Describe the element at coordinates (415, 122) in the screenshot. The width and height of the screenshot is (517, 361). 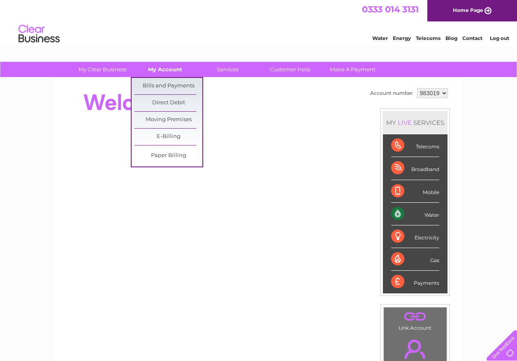
I see `div: MY SERVICES` at that location.